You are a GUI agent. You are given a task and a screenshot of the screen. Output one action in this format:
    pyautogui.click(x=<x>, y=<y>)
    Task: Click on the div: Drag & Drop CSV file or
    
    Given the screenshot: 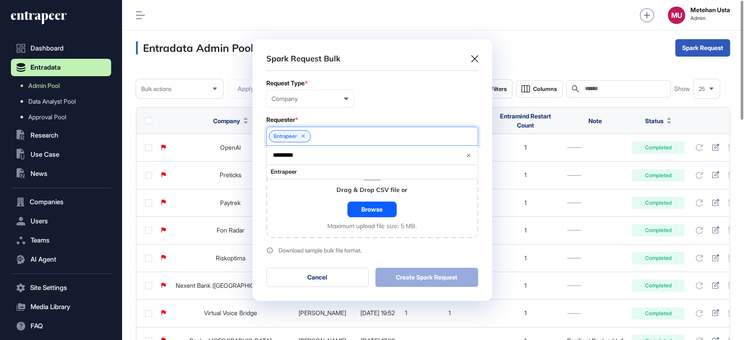 What is the action you would take?
    pyautogui.click(x=372, y=190)
    